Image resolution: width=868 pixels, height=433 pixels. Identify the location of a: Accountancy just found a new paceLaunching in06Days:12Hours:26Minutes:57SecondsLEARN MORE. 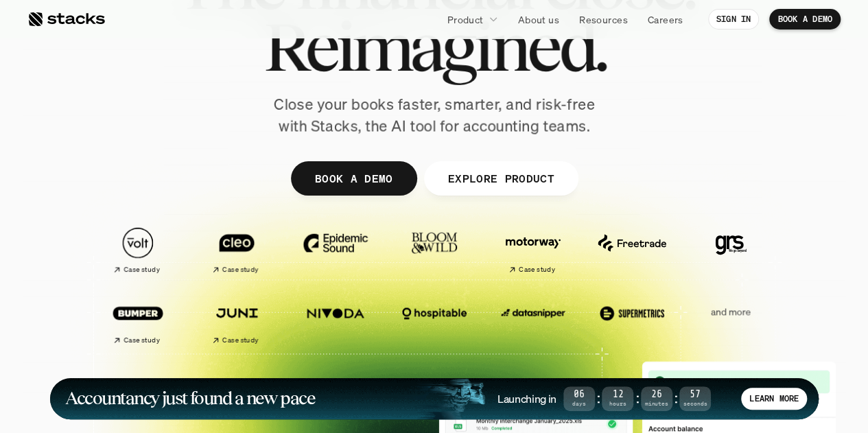
(434, 399).